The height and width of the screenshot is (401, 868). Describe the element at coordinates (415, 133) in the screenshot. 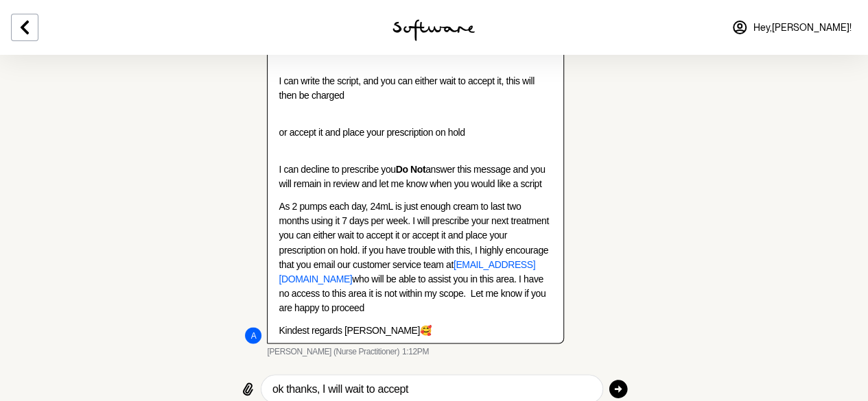

I see `p: or accept it and place your prescription on hold` at that location.